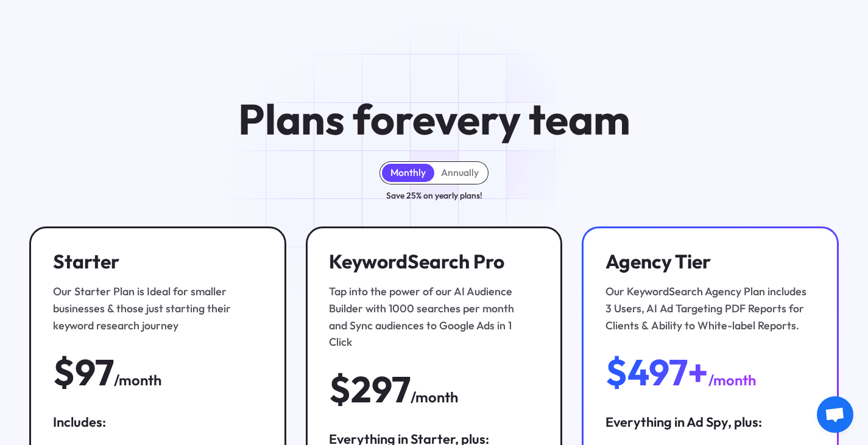  Describe the element at coordinates (710, 423) in the screenshot. I see `div: Everything in Ad Spy, plus:` at that location.